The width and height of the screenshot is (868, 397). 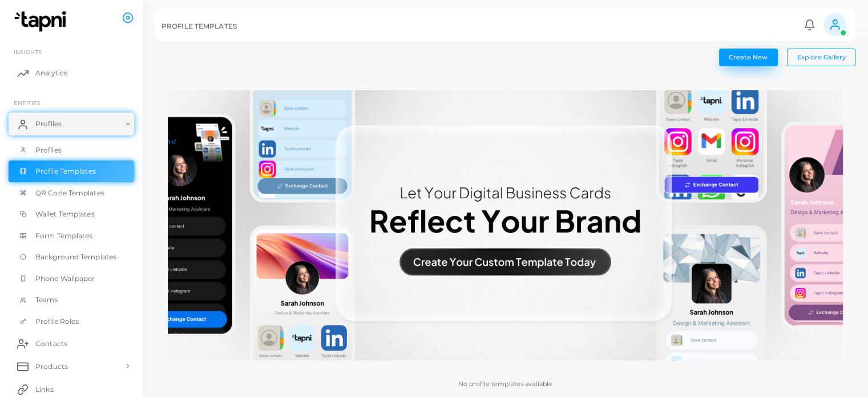 What do you see at coordinates (52, 344) in the screenshot?
I see `span: Contacts` at bounding box center [52, 344].